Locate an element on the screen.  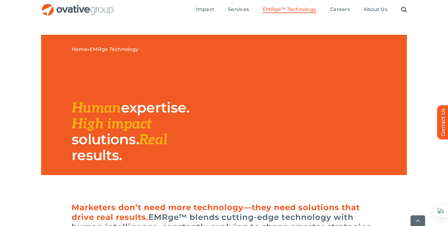
span: EMRge™ Technology is located at coordinates (290, 9).